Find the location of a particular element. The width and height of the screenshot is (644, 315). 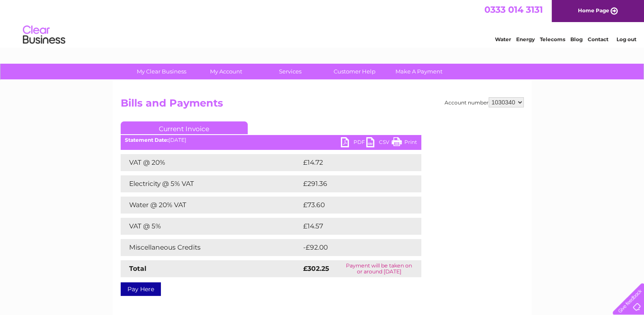

span: 0333 014 3131 is located at coordinates (514, 9).